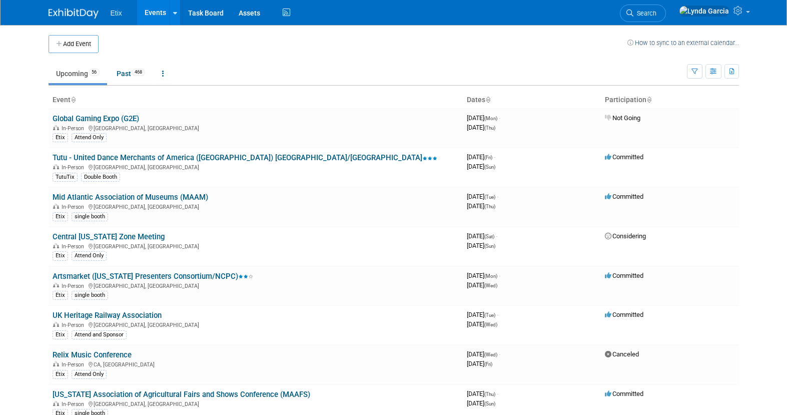  I want to click on img: ExhibitDay, so click(74, 14).